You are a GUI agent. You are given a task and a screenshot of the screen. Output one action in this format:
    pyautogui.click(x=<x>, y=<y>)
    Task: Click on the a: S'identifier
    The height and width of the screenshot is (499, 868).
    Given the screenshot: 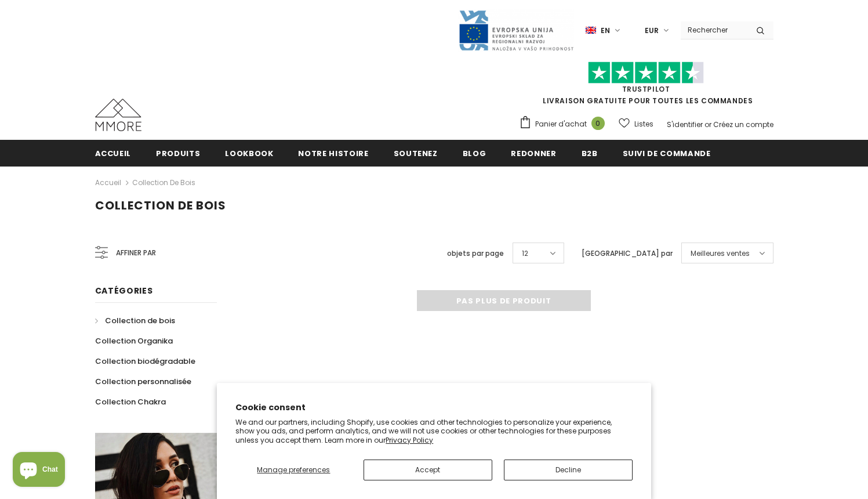 What is the action you would take?
    pyautogui.click(x=684, y=124)
    